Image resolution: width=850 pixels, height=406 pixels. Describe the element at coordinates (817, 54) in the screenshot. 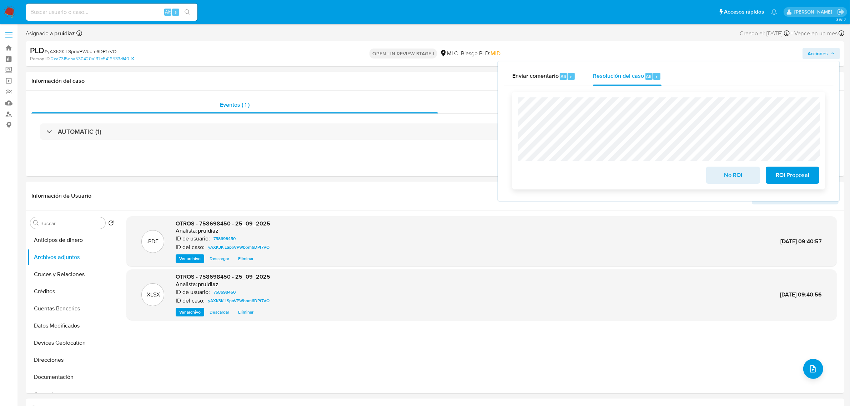

I see `span: Acciones` at that location.